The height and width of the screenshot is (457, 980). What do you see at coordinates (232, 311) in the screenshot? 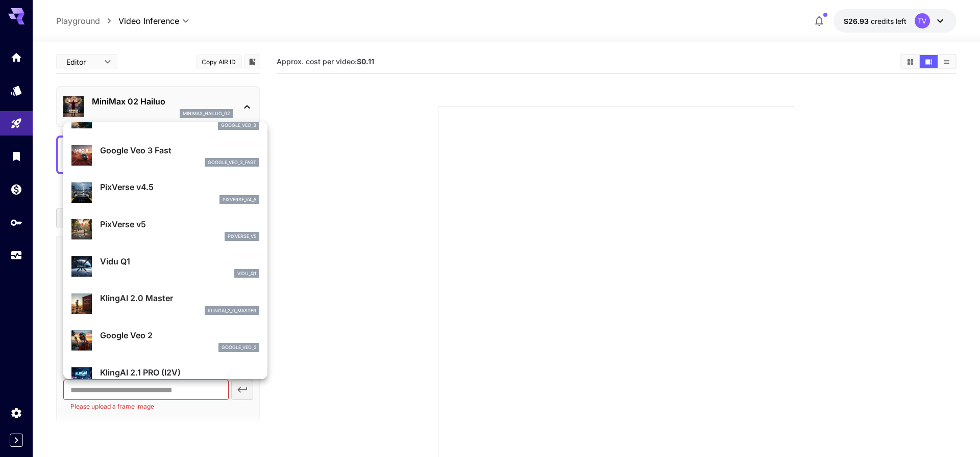
I see `p: klingai_2_0_master` at bounding box center [232, 311].